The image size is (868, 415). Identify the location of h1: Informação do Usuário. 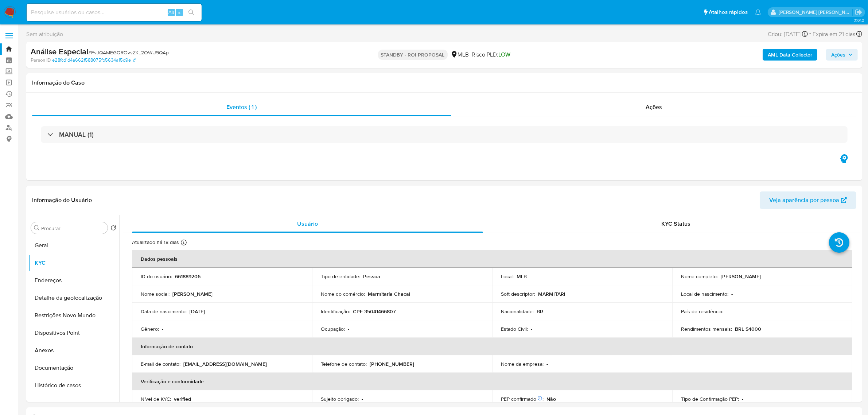
(62, 200).